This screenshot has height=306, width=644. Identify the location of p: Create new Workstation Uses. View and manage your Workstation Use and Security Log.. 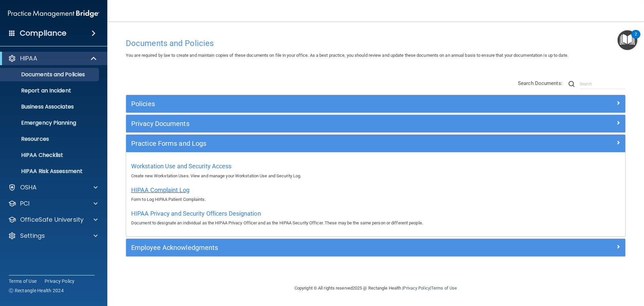
(376, 176).